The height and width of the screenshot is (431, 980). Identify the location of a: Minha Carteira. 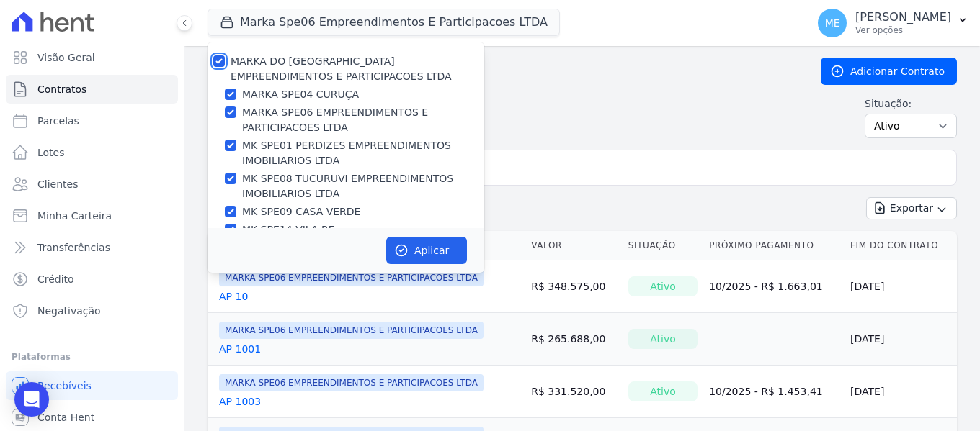
(91, 216).